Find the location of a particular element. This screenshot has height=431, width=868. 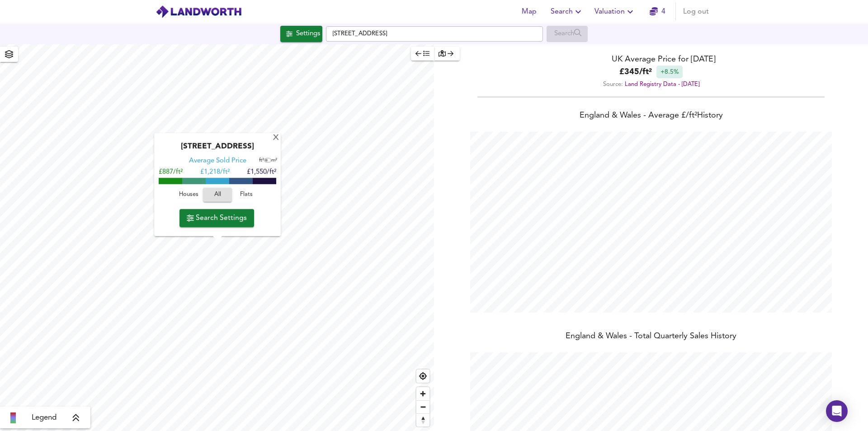

span: £887/ft² is located at coordinates (170, 172).